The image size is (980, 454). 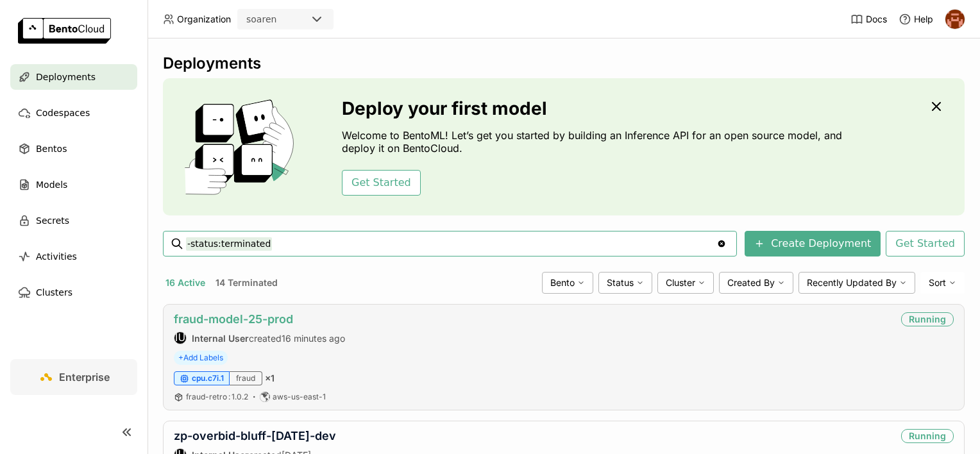 I want to click on span: Bento, so click(x=563, y=283).